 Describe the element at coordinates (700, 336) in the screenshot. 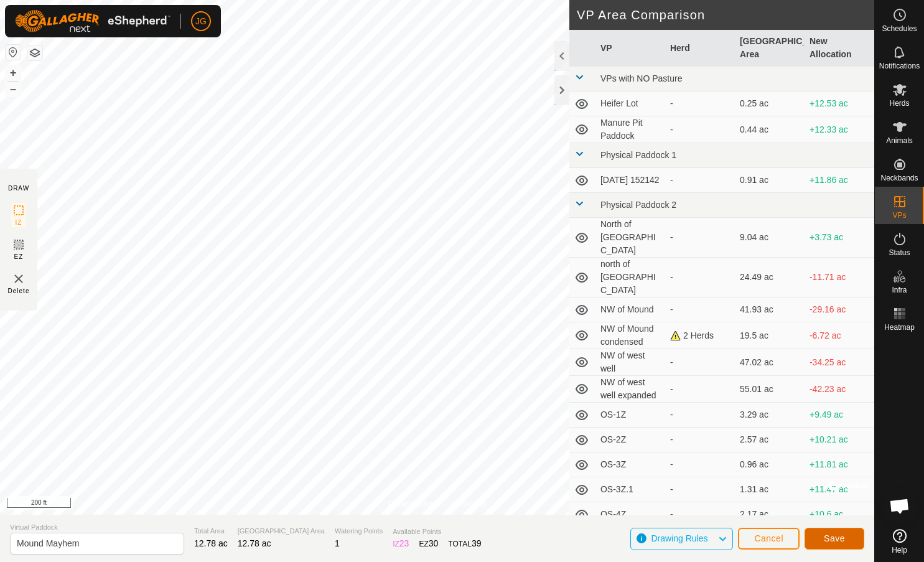

I see `div: 2 Herds` at that location.